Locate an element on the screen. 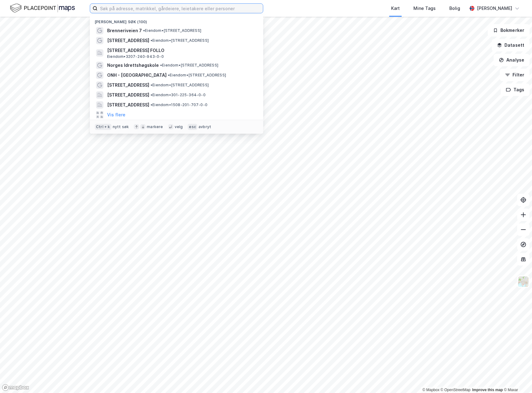  div: avbryt is located at coordinates (205, 127).